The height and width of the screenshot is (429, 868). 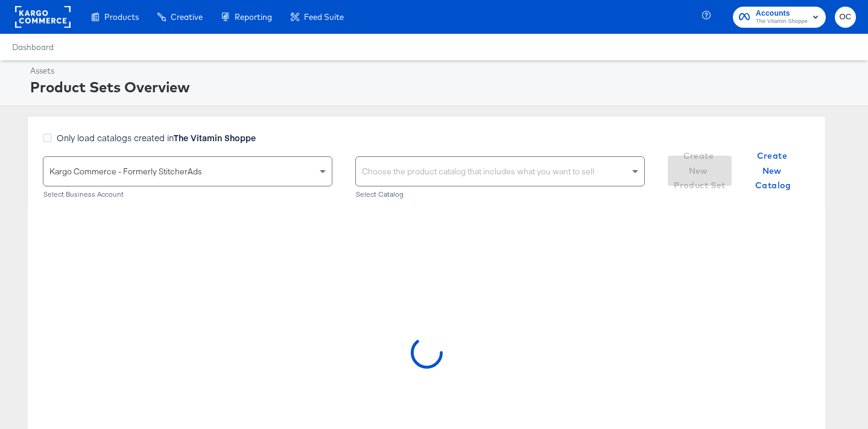 What do you see at coordinates (125, 171) in the screenshot?
I see `span: Kargo Commerce - Formerly StitcherAds` at bounding box center [125, 171].